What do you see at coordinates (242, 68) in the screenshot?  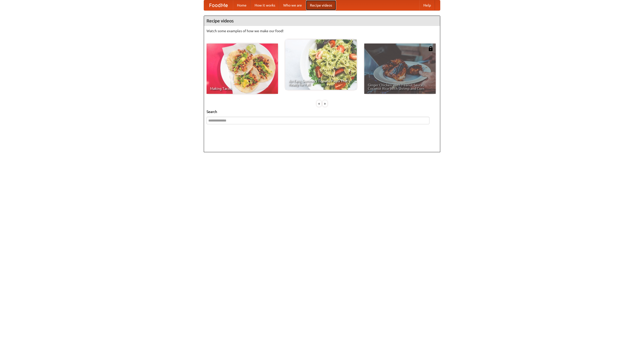 I see `a: Making Tacos` at bounding box center [242, 68].